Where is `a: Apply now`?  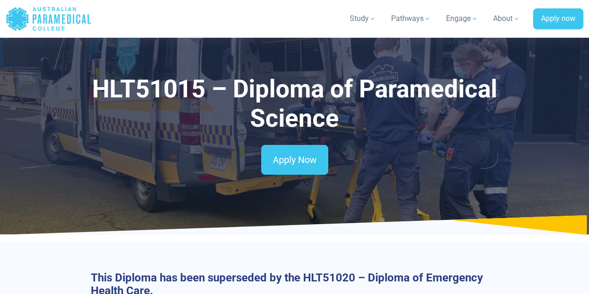
a: Apply now is located at coordinates (558, 19).